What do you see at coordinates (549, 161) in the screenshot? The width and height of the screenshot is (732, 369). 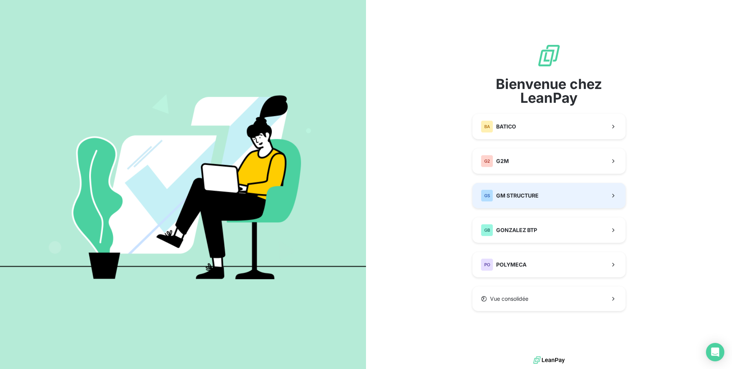 I see `button: G2G2M` at bounding box center [549, 161].